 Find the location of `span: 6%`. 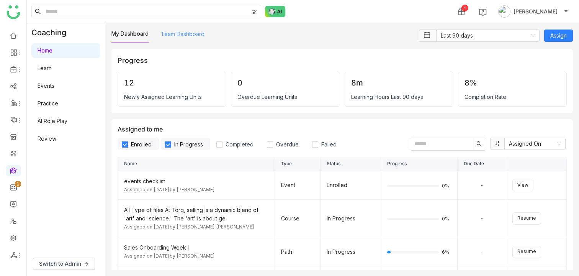

span: 6% is located at coordinates (447, 252).